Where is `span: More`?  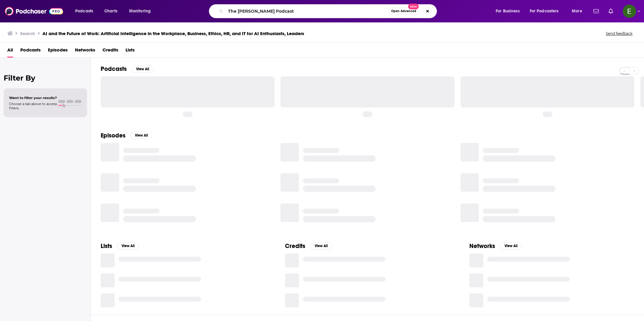 span: More is located at coordinates (577, 11).